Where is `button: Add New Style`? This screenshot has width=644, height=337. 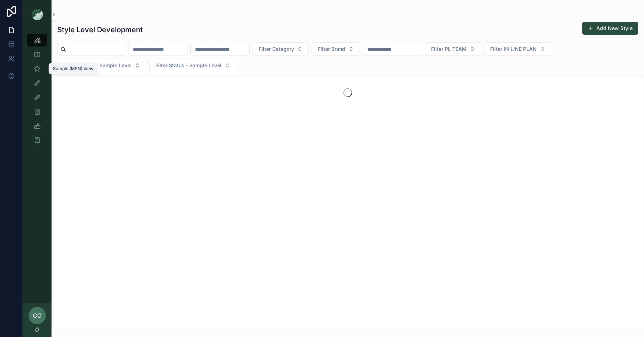 button: Add New Style is located at coordinates (610, 28).